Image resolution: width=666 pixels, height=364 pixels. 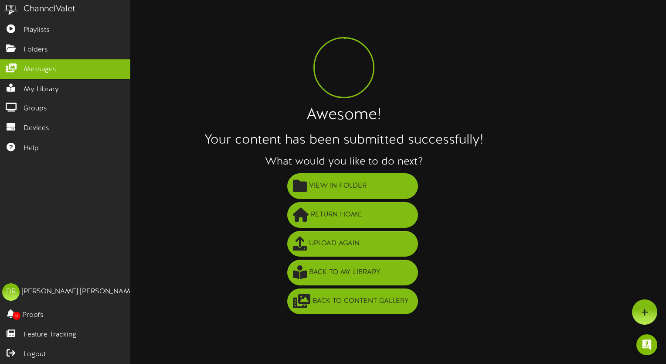 I want to click on span: Back to My Library, so click(x=345, y=272).